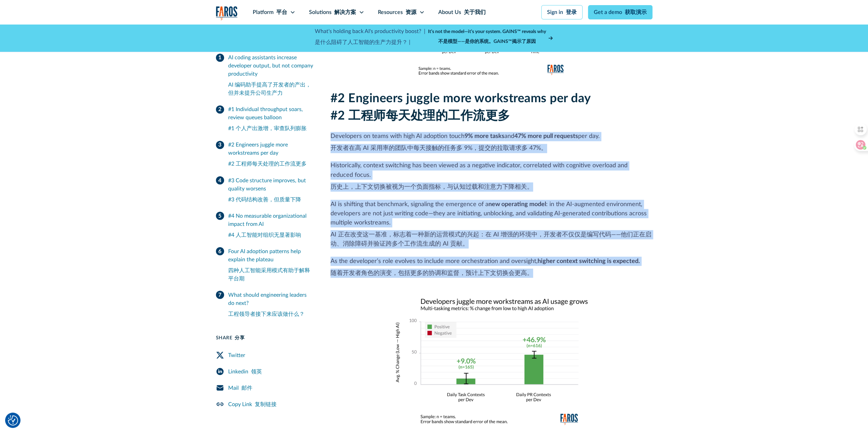 This screenshot has width=868, height=433. What do you see at coordinates (265, 404) in the screenshot?
I see `a: Copy Link` at bounding box center [265, 404].